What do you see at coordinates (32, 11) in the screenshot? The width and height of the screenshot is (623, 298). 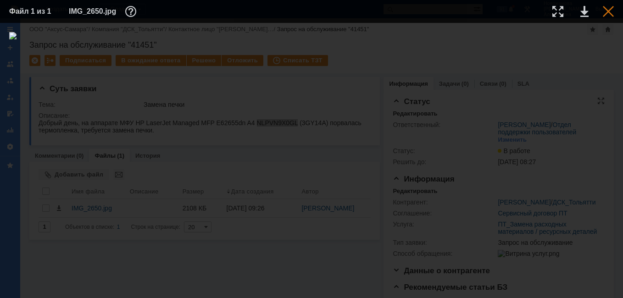 I see `div: Файл 1 из 1` at bounding box center [32, 11].